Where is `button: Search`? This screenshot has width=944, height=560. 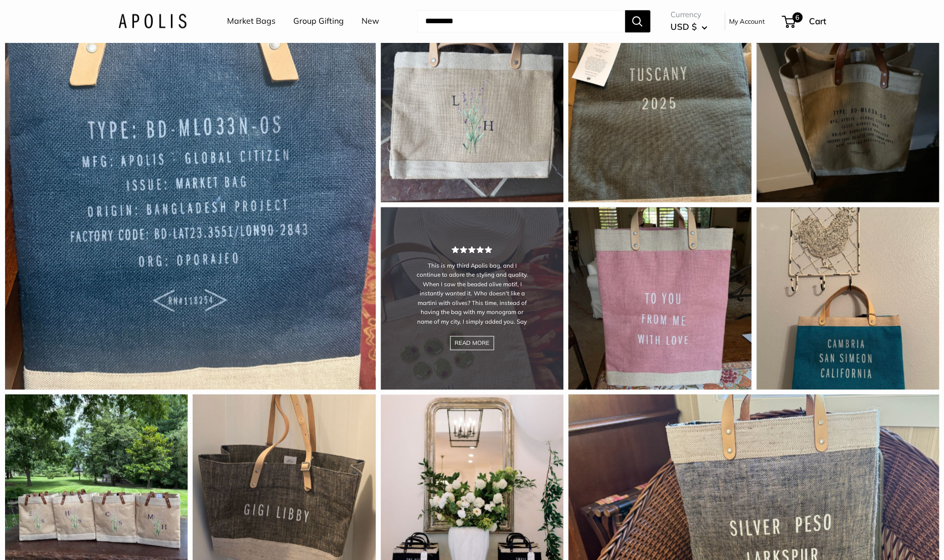 button: Search is located at coordinates (638, 21).